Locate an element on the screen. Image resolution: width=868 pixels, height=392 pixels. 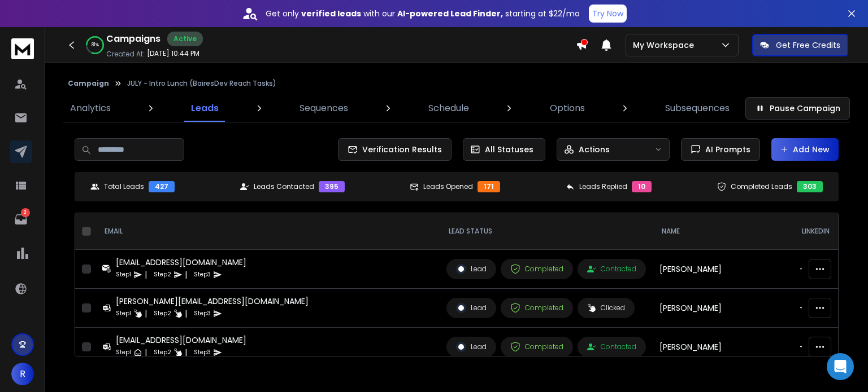
span: AI Prompts is located at coordinates (726, 150).